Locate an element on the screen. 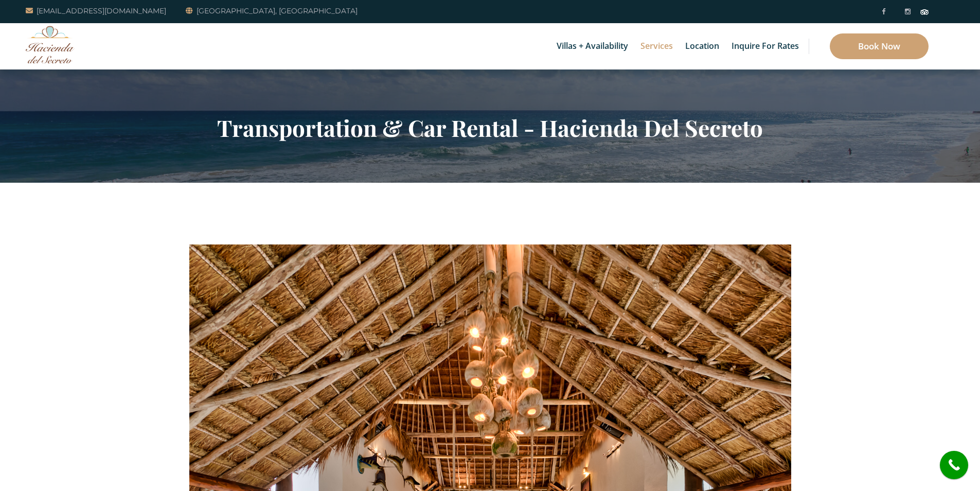 The height and width of the screenshot is (491, 980). a: call is located at coordinates (954, 465).